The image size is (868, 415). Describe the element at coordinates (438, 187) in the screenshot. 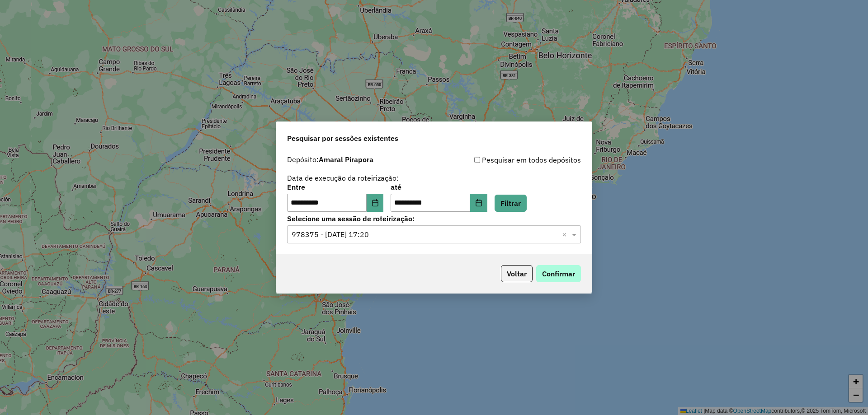

I see `label: até` at that location.